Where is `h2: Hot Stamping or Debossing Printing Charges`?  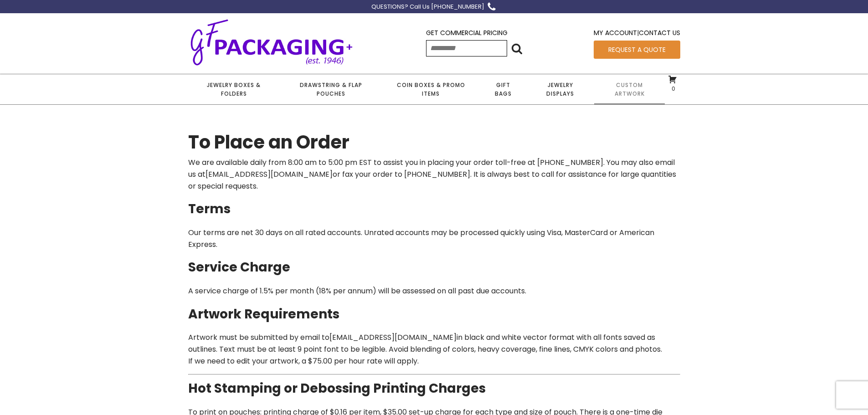 h2: Hot Stamping or Debossing Printing Charges is located at coordinates (434, 389).